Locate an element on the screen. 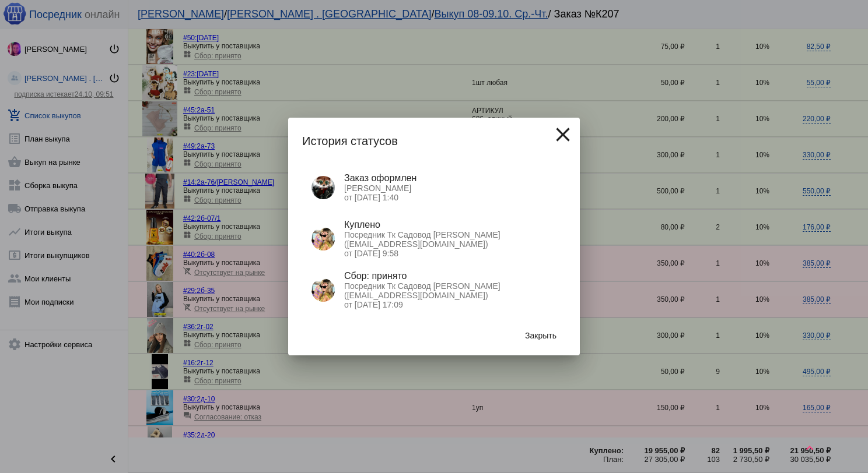 This screenshot has height=473, width=868. div: Куплено is located at coordinates (450, 225).